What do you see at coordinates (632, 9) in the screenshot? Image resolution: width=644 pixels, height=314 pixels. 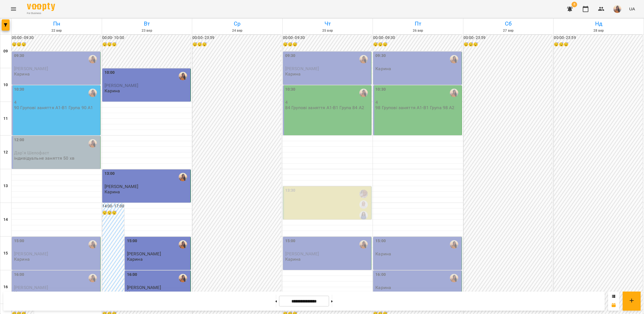 I see `button: UA` at bounding box center [632, 9].